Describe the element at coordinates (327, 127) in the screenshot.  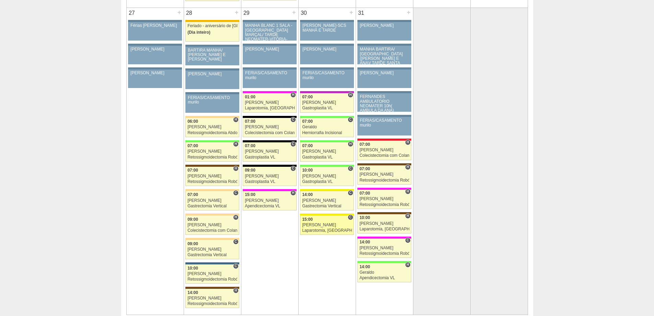
I see `a: C 07:00 Geraldo Herniorrafia Incisional` at that location.